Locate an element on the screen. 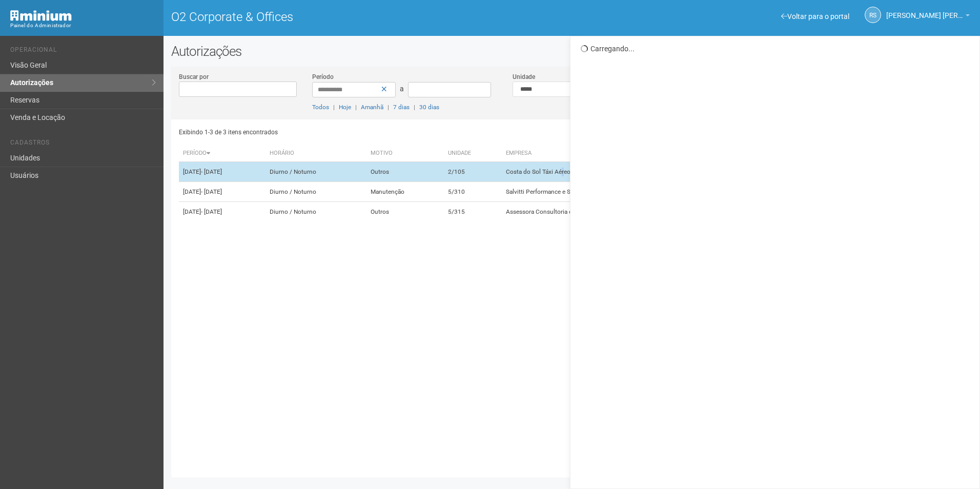 This screenshot has width=980, height=489. label: Buscar por is located at coordinates (193, 77).